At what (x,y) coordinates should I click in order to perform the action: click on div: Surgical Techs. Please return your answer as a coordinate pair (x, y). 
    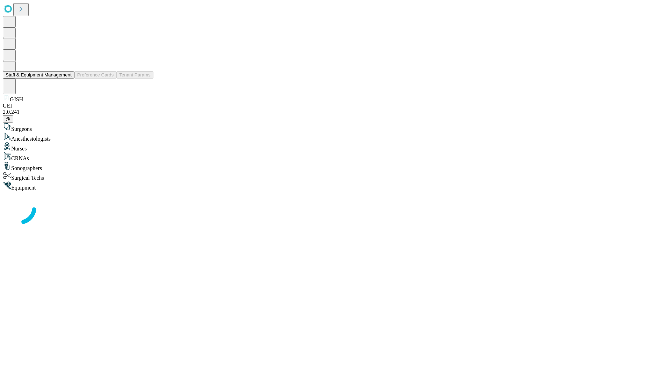
    Looking at the image, I should click on (335, 176).